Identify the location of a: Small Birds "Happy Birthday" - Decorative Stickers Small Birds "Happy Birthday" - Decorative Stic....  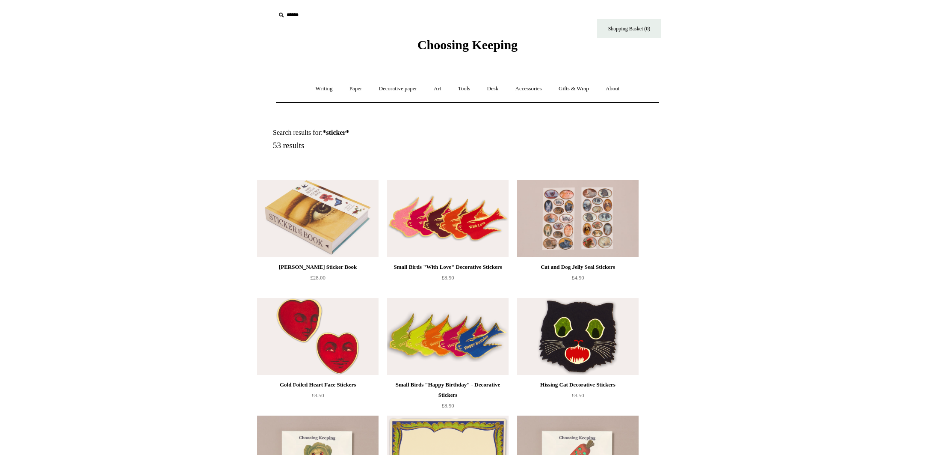
(448, 336).